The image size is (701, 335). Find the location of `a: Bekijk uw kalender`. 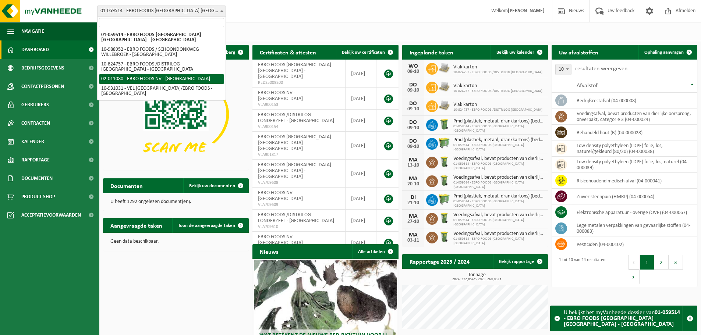

a: Bekijk uw kalender is located at coordinates (519, 52).